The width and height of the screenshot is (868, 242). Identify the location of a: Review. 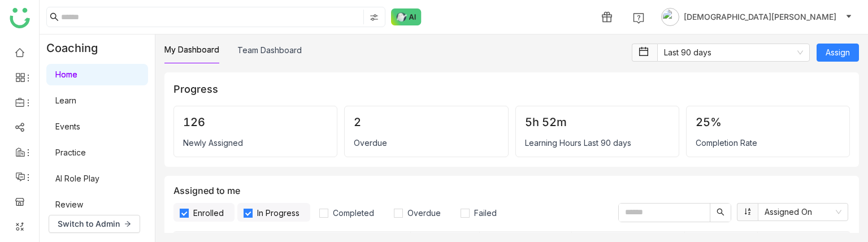
(69, 205).